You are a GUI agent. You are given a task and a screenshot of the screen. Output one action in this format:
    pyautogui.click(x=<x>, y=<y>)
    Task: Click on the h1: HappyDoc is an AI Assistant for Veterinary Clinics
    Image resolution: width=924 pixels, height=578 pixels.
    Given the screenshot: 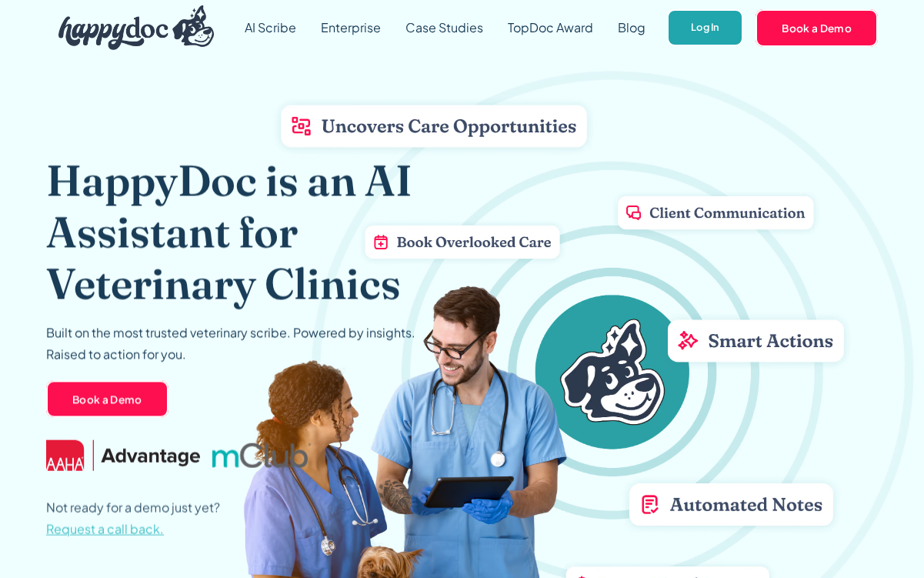 What is the action you would take?
    pyautogui.click(x=233, y=231)
    